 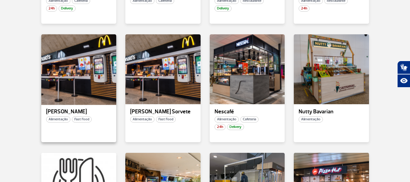 What do you see at coordinates (403, 67) in the screenshot?
I see `button: Abrir tradutor de língua de sinais.` at bounding box center [403, 67].